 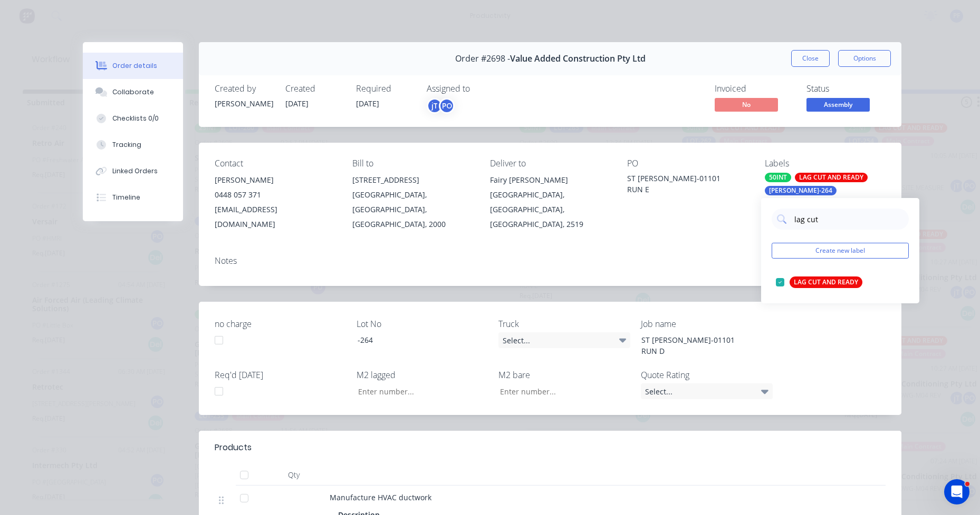 I want to click on button: Create new label, so click(x=840, y=251).